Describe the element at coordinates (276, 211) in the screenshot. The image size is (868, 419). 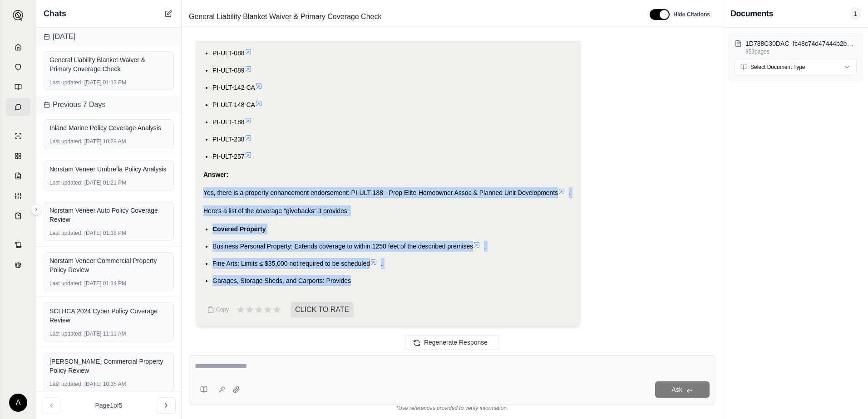
I see `span: Here's a list of the coverage "givebacks" it provides:` at that location.